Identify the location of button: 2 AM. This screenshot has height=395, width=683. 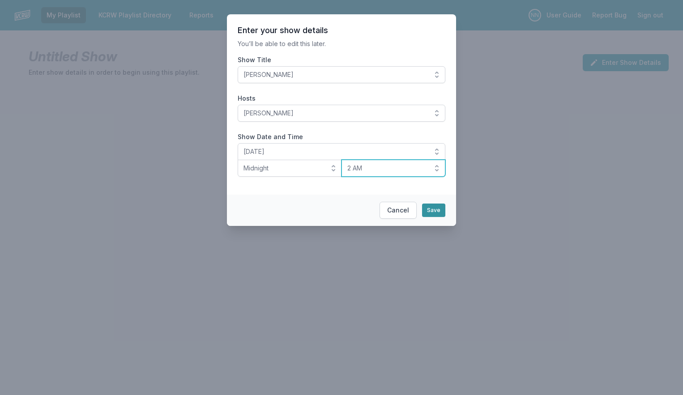
(394, 168).